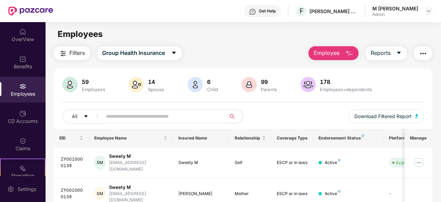  What do you see at coordinates (75, 116) in the screenshot?
I see `span: All` at bounding box center [75, 116].